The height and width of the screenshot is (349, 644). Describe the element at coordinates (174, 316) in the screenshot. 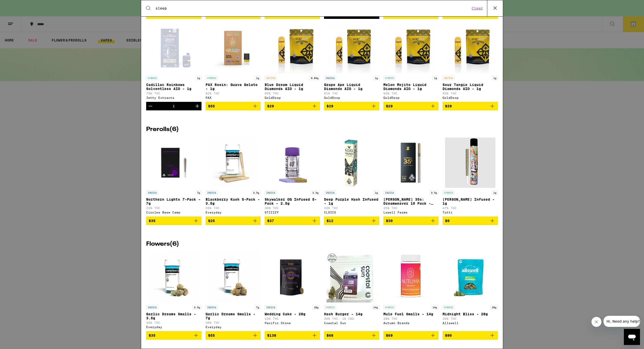

I see `p: Garlic Dreams Smalls - 3.5g` at that location.